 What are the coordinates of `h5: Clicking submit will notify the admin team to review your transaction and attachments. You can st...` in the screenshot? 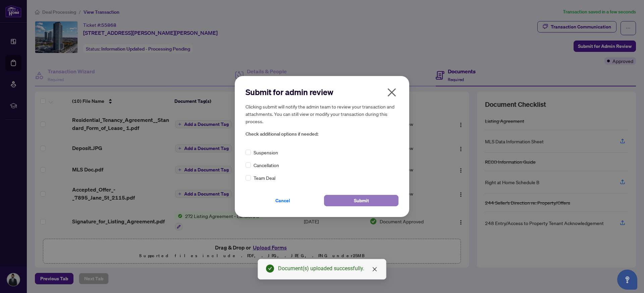 It's located at (322, 114).